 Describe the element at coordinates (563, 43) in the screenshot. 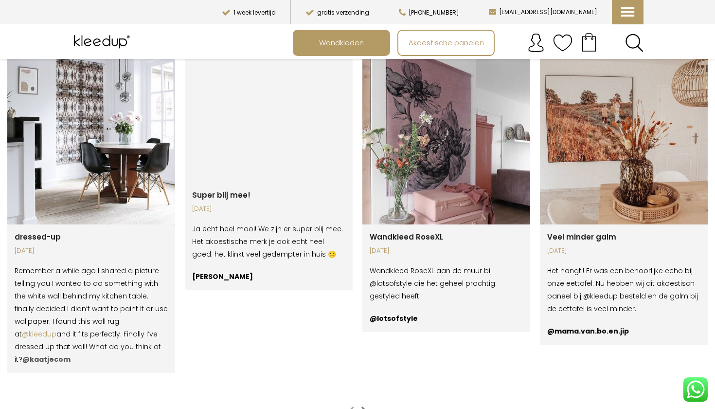

I see `img: verlanglijstje.svg` at that location.